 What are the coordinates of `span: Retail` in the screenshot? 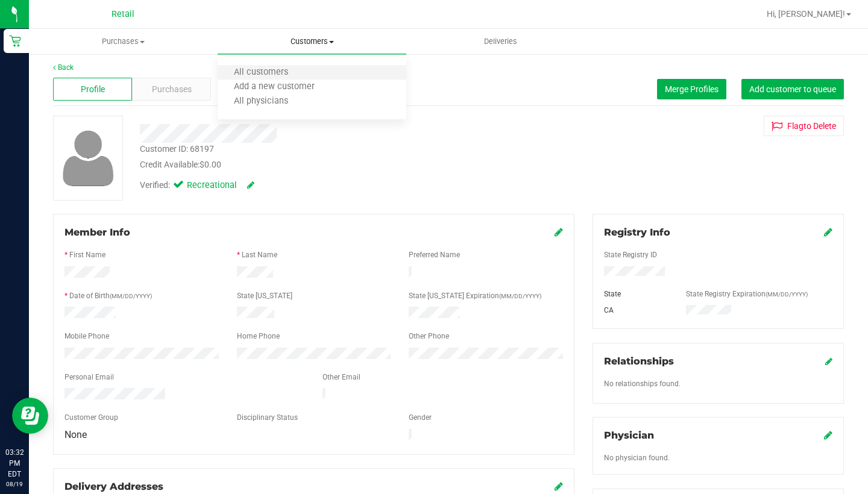 It's located at (123, 14).